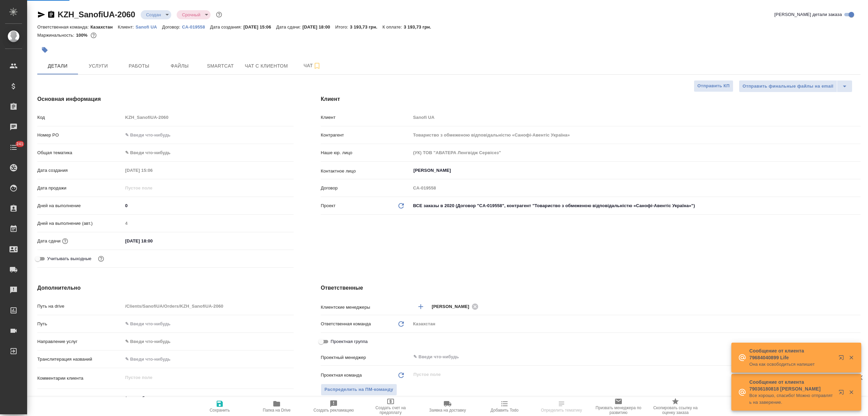  I want to click on span: Папка на Drive, so click(277, 410).